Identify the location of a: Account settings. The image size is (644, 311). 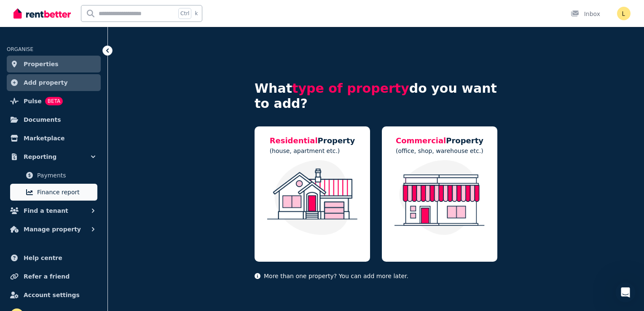
(53, 295).